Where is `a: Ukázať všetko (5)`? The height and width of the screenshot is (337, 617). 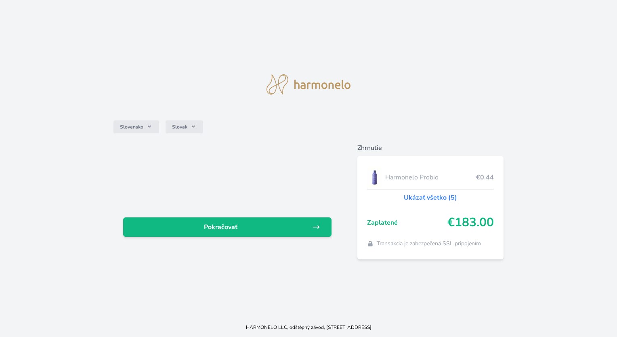 a: Ukázať všetko (5) is located at coordinates (431, 198).